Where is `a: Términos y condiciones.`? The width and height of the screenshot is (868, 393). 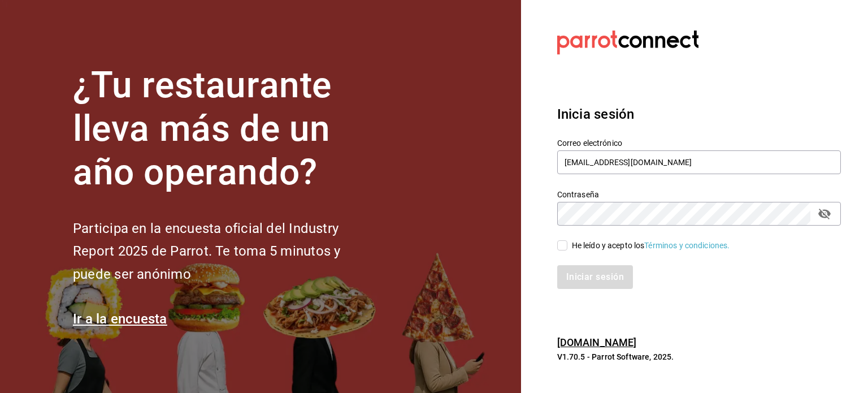 a: Términos y condiciones. is located at coordinates (687, 245).